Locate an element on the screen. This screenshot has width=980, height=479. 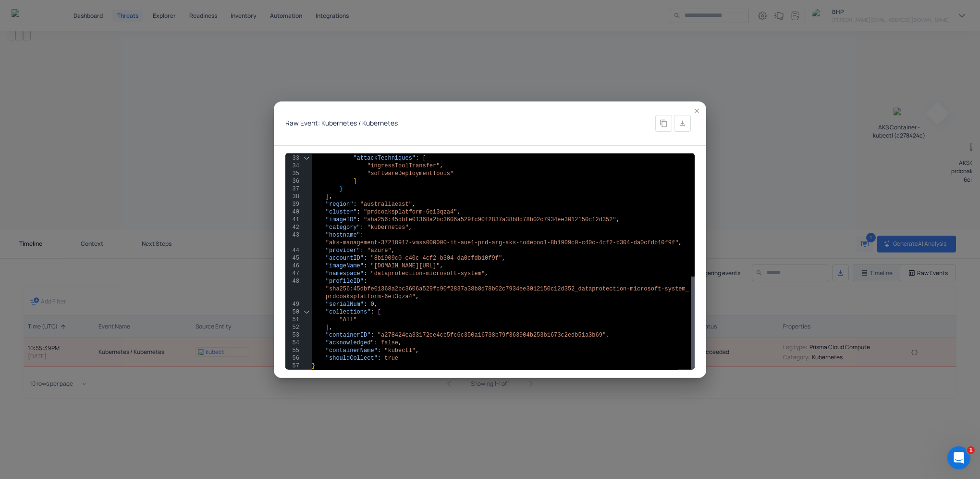
span: stem_ is located at coordinates (680, 289).